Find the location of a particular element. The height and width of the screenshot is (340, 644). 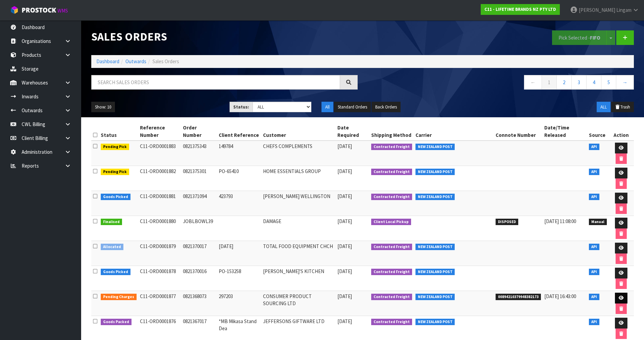

button: Back Orders is located at coordinates (386, 107).